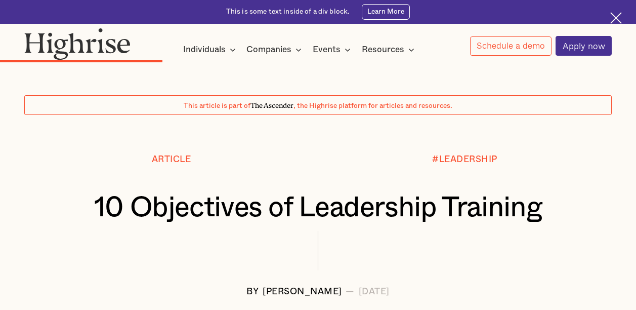 This screenshot has width=636, height=310. What do you see at coordinates (272, 104) in the screenshot?
I see `span: The Ascender` at bounding box center [272, 104].